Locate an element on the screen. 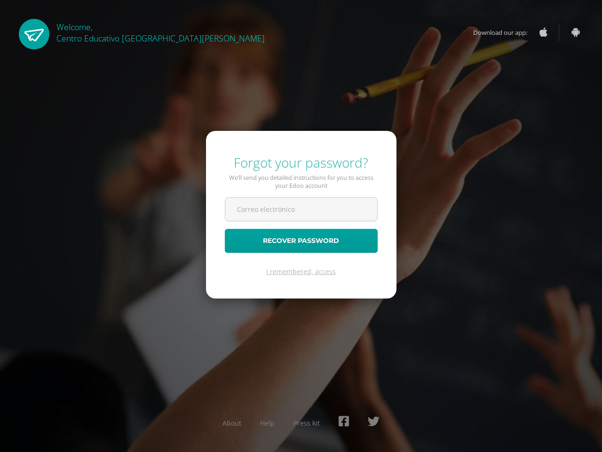 Image resolution: width=602 pixels, height=452 pixels. div: Forgot your password? is located at coordinates (301, 162).